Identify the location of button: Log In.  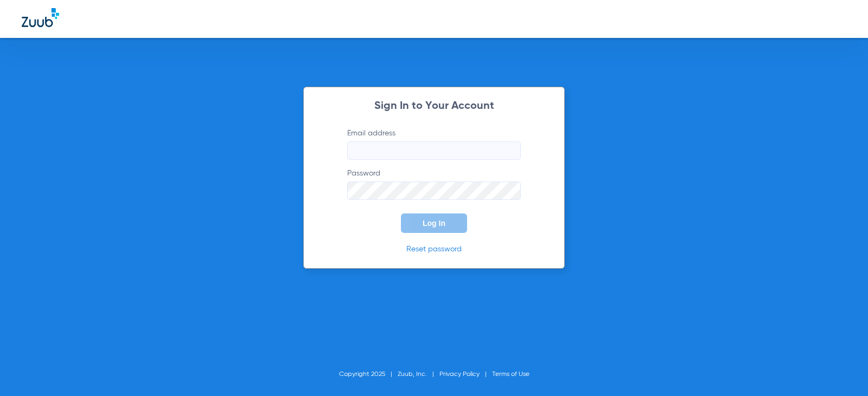
(434, 224).